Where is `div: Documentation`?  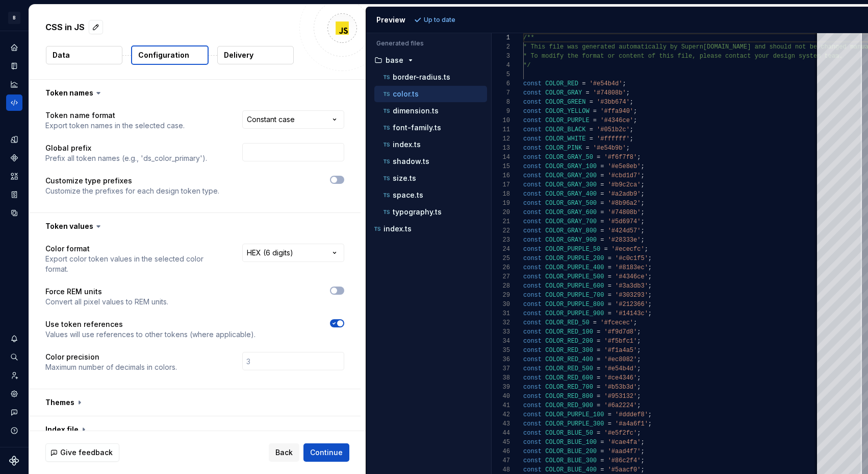
div: Documentation is located at coordinates (15, 66).